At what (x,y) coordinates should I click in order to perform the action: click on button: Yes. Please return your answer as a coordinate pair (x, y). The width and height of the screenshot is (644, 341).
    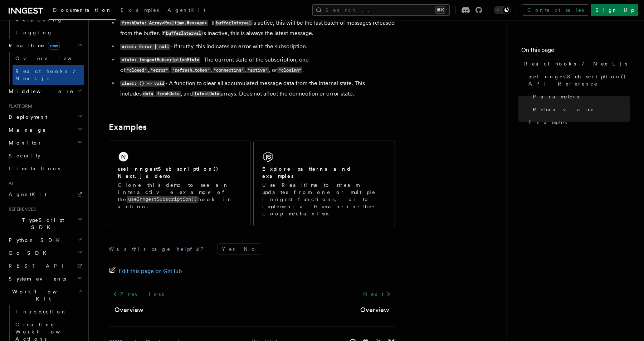
    Looking at the image, I should click on (228, 249).